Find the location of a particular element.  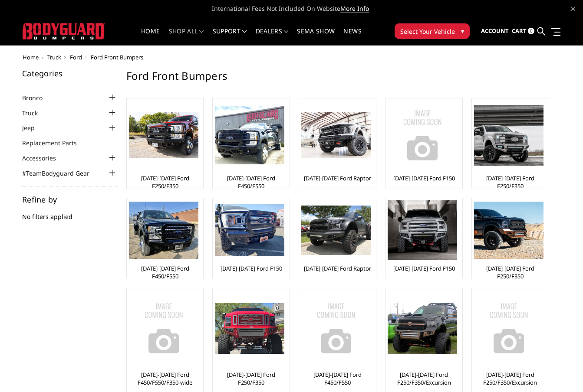

a: Accessories is located at coordinates (44, 158).